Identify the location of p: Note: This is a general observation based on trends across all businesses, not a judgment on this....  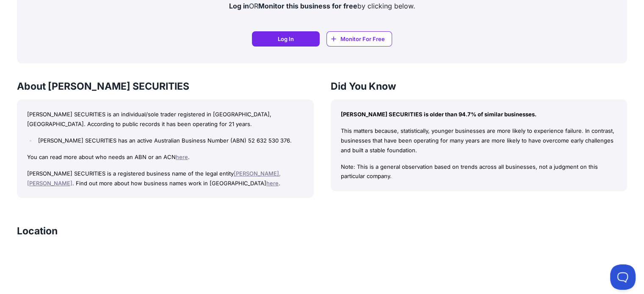
(479, 172).